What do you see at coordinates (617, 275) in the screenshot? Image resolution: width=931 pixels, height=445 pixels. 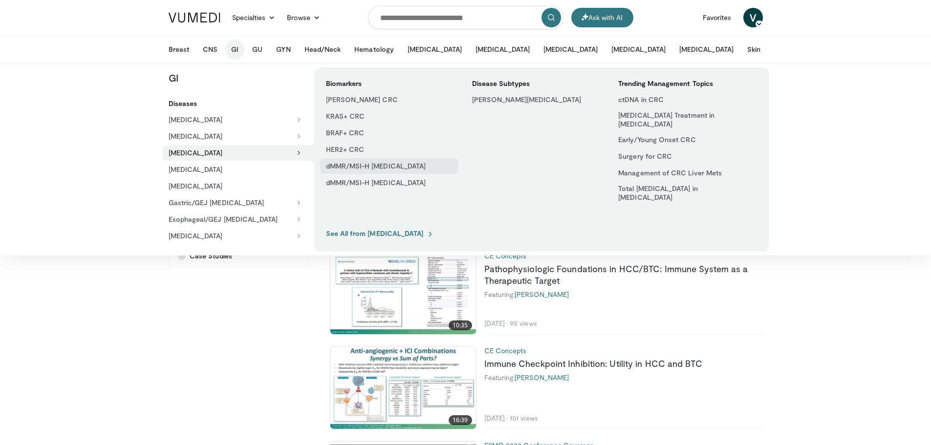 I see `a: Pathophysiologic Foundations in HCC/BTC: Immune System as a Therapeutic Target` at bounding box center [617, 275].